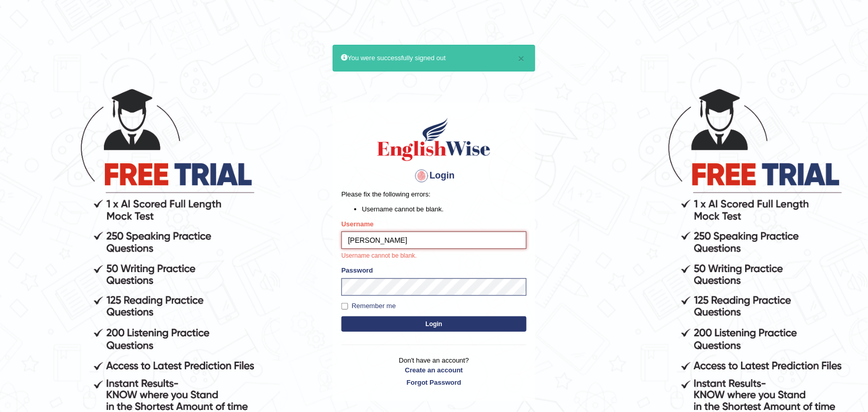 The height and width of the screenshot is (412, 868). Describe the element at coordinates (434, 370) in the screenshot. I see `a: Create an account` at that location.